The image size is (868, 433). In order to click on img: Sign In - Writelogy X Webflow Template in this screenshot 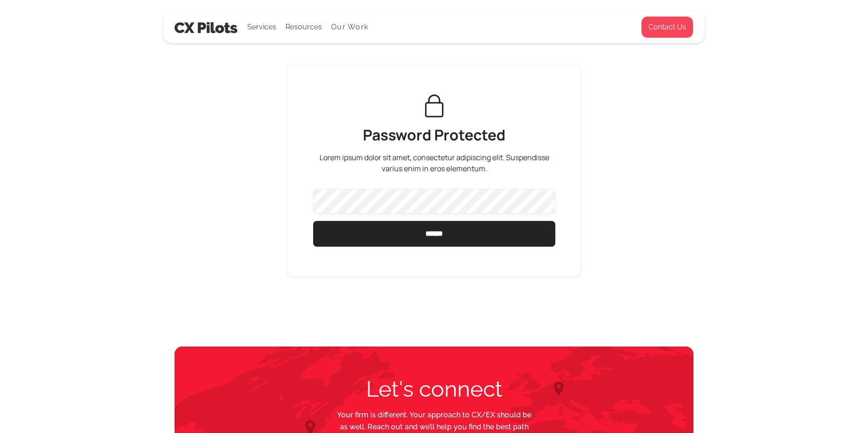, I will do `click(434, 106)`.